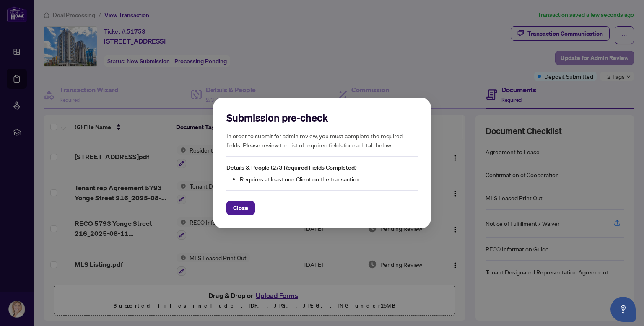 The height and width of the screenshot is (326, 644). I want to click on li: Requires at least one Client on the transaction, so click(329, 180).